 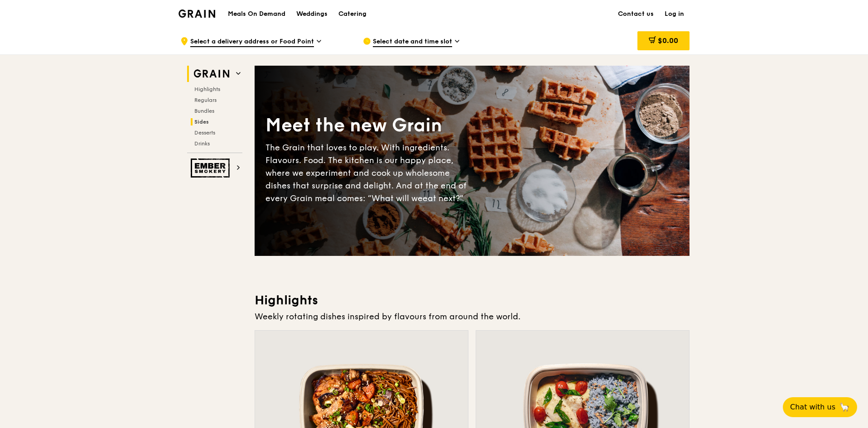 What do you see at coordinates (674, 14) in the screenshot?
I see `a: Log in` at bounding box center [674, 14].